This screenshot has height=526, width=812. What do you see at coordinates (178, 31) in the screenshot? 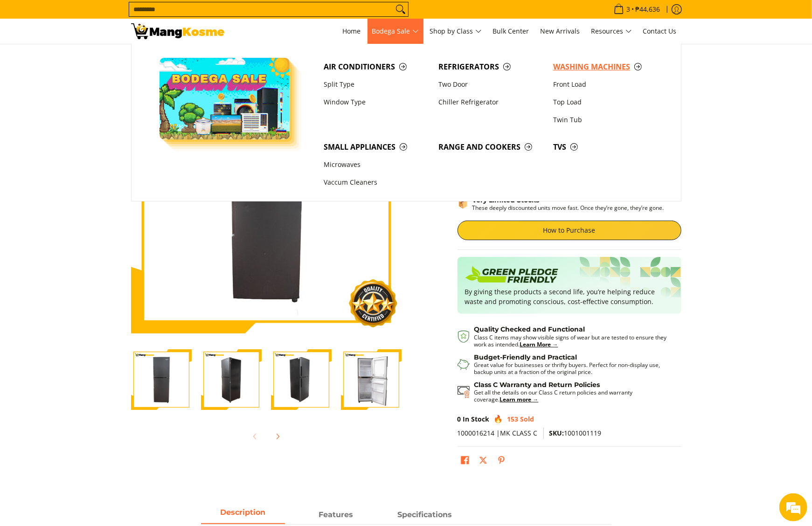
I see `img: Condura 9.3 Cu. Ft. Inverter Refrigerator (Class C) l Mang Kosme` at bounding box center [178, 31].